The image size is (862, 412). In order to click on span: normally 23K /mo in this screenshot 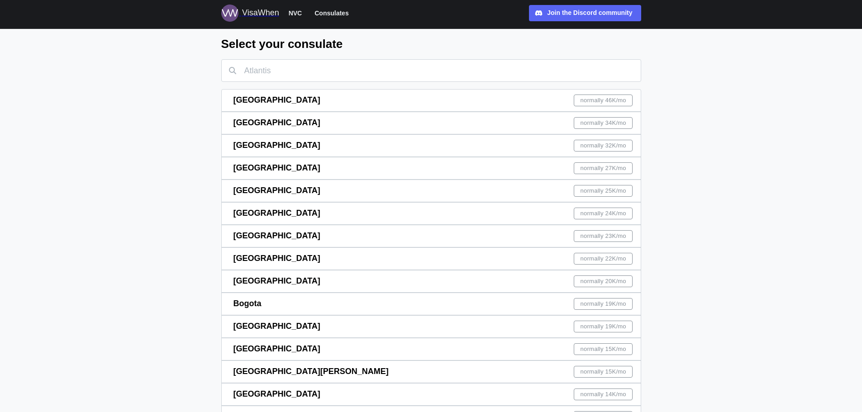, I will do `click(603, 236)`.